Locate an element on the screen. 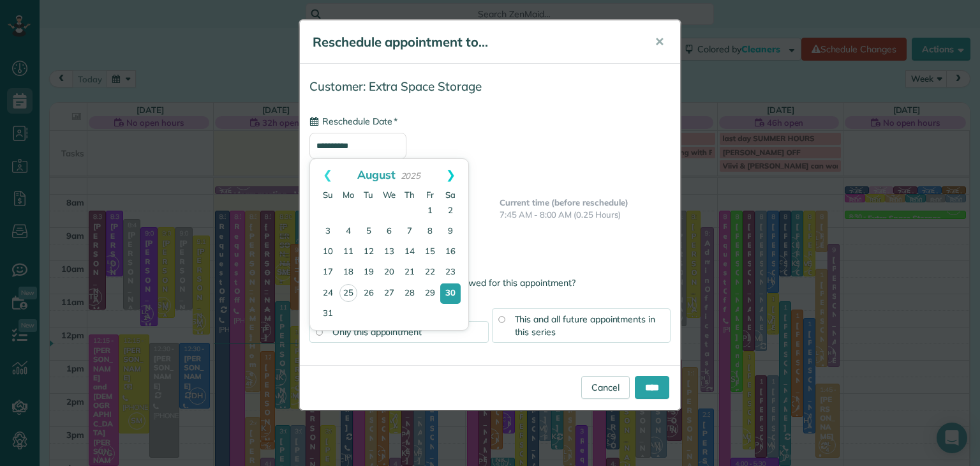  span: August is located at coordinates (377, 174).